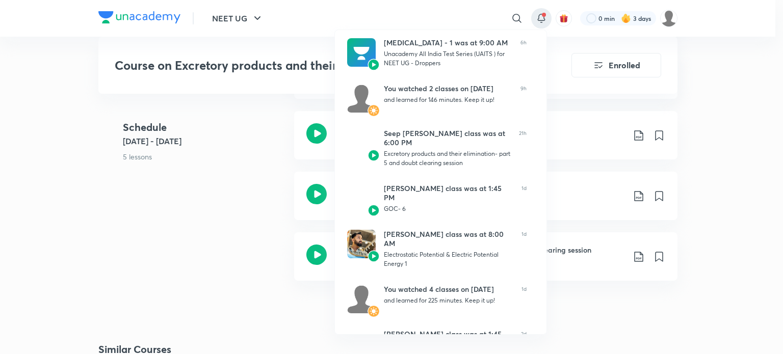 This screenshot has height=354, width=783. I want to click on div: Electrostatic Potential & Electric Potential Energy 1, so click(449, 259).